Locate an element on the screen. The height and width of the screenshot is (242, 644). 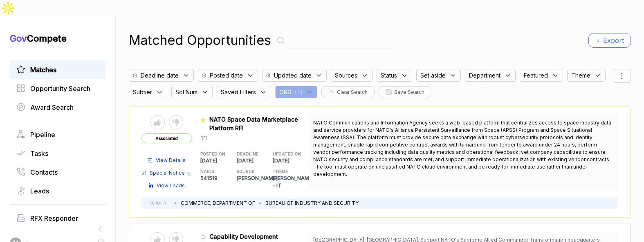
button: Save Search is located at coordinates (404, 92).